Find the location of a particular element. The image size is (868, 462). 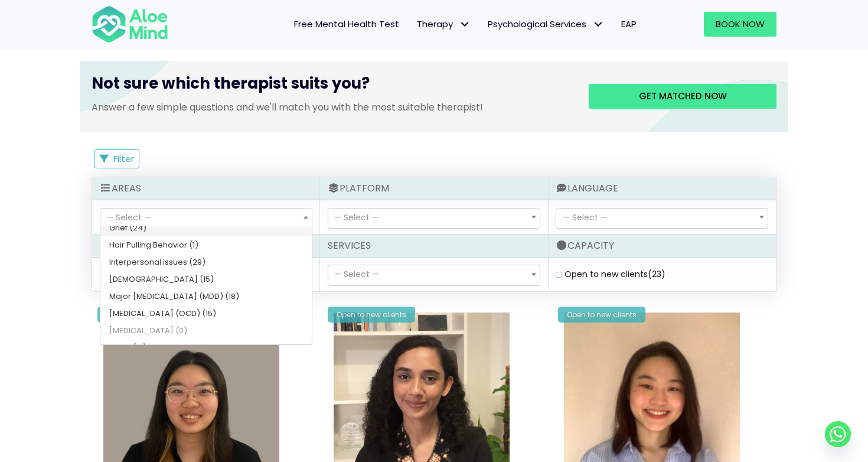

label: Open to new clients is located at coordinates (615, 274).